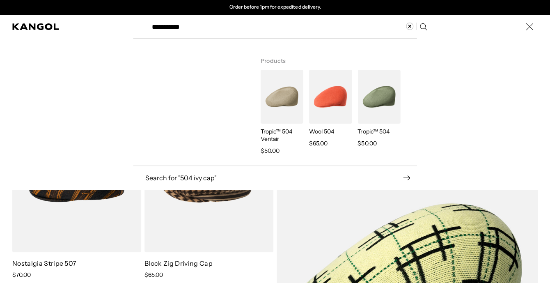  What do you see at coordinates (423, 27) in the screenshot?
I see `button: Search here` at bounding box center [423, 27].